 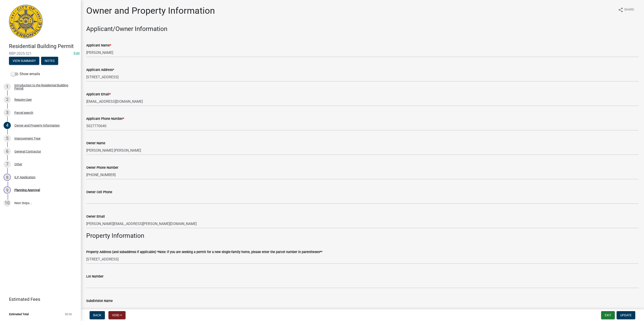 What do you see at coordinates (25, 74) in the screenshot?
I see `label: Show emails` at bounding box center [25, 74].